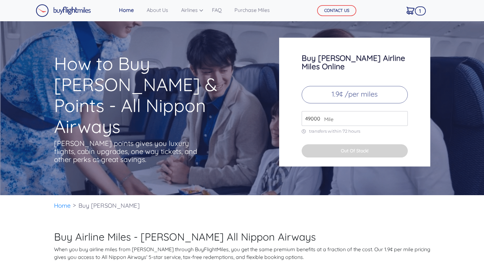 The image size is (484, 276). What do you see at coordinates (63, 11) in the screenshot?
I see `img: Buy Flight Miles Logo` at bounding box center [63, 11].